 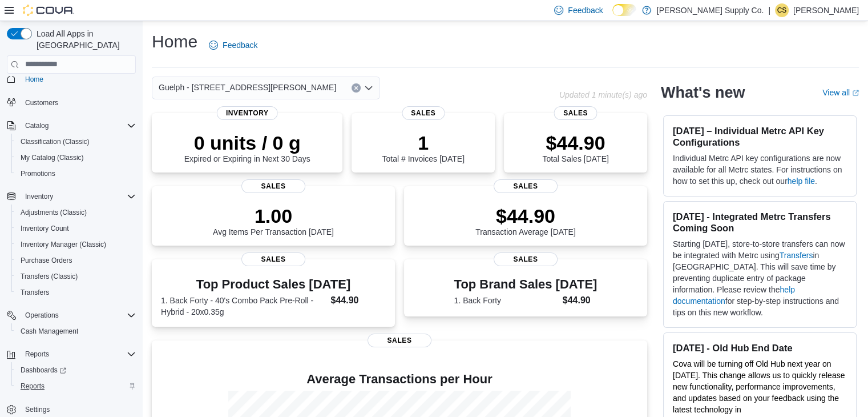 I want to click on p: 1, so click(x=423, y=143).